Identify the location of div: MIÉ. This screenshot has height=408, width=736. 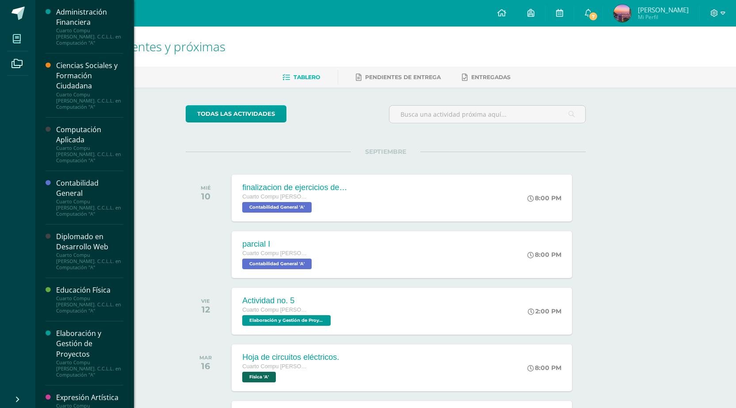
(206, 188).